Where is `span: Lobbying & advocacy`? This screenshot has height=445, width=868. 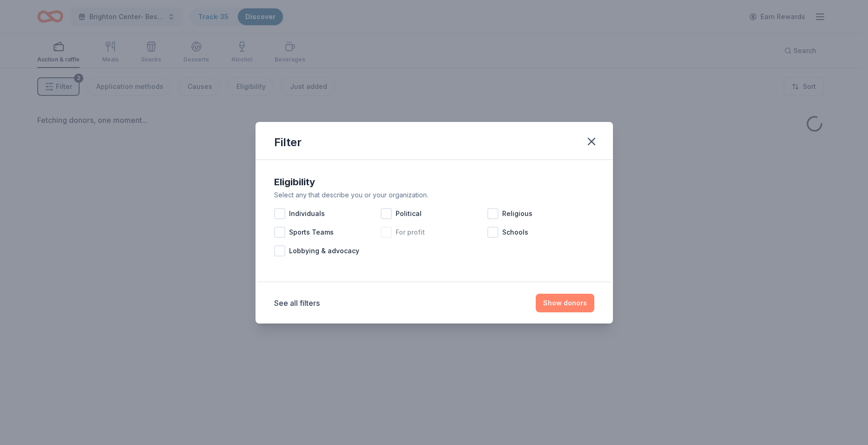 span: Lobbying & advocacy is located at coordinates (324, 251).